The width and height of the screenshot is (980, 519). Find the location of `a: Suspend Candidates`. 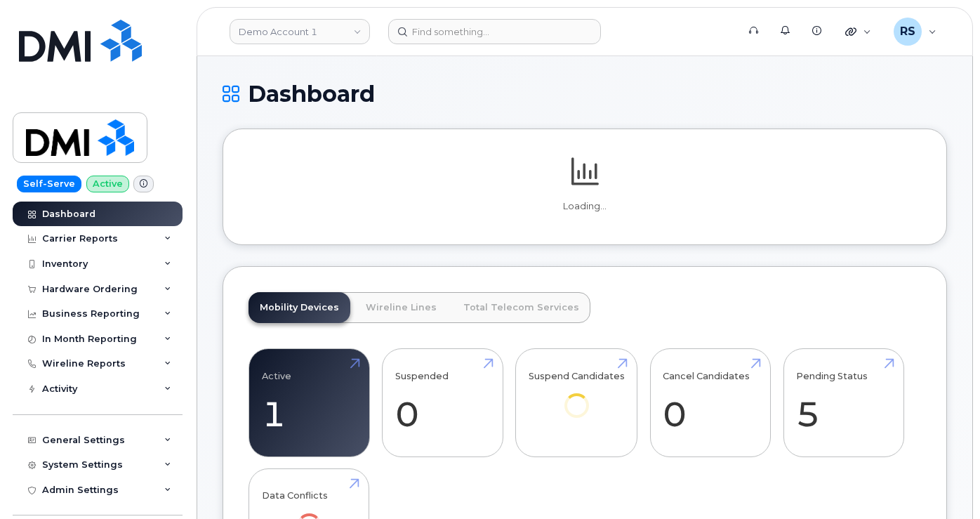

a: Suspend Candidates is located at coordinates (576, 397).